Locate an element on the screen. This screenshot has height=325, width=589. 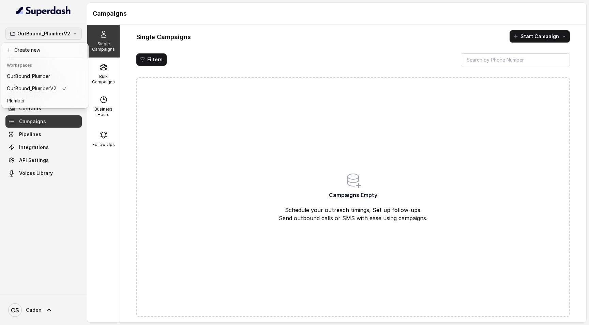
button: OutBound_PlumberV2 is located at coordinates (44, 34).